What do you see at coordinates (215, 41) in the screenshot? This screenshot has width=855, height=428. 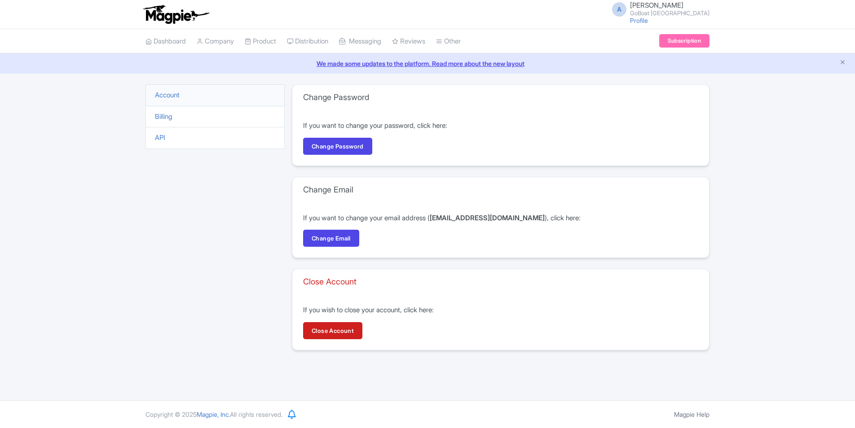 I see `a: Company` at bounding box center [215, 41].